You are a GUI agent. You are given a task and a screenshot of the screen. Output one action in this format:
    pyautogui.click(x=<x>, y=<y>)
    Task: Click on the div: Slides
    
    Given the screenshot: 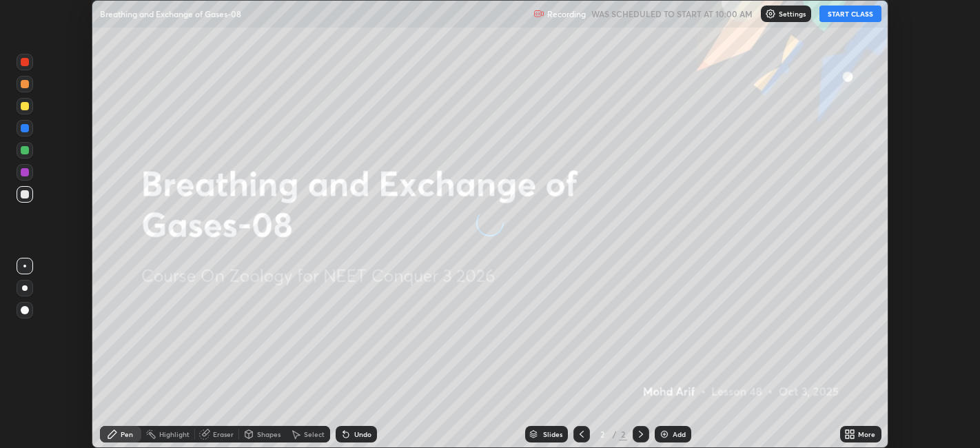 What is the action you would take?
    pyautogui.click(x=553, y=434)
    